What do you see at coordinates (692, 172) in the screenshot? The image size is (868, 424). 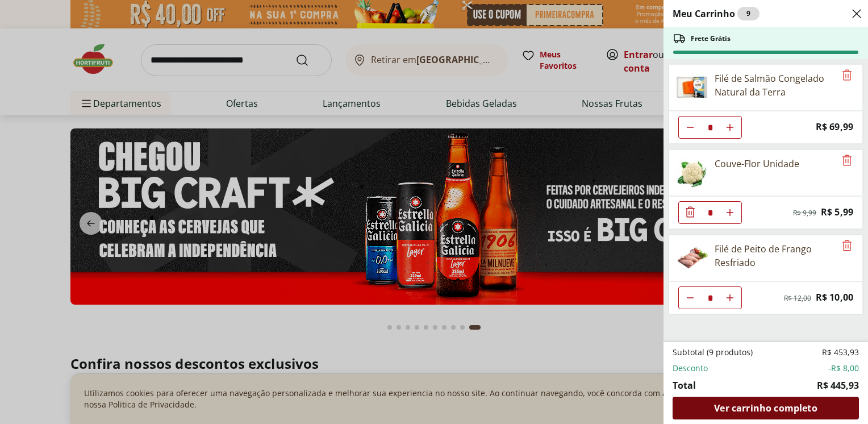 I see `img: Couve-Flor Unidade` at bounding box center [692, 172].